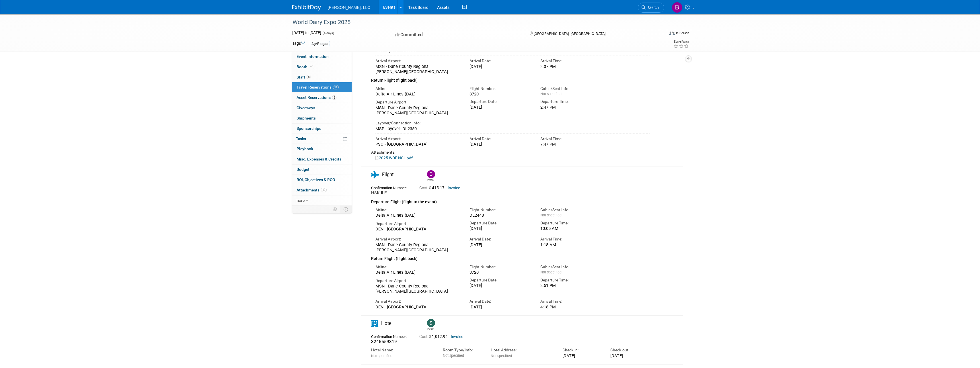 The height and width of the screenshot is (368, 980). I want to click on td: Toggle Event Tabs, so click(345, 210).